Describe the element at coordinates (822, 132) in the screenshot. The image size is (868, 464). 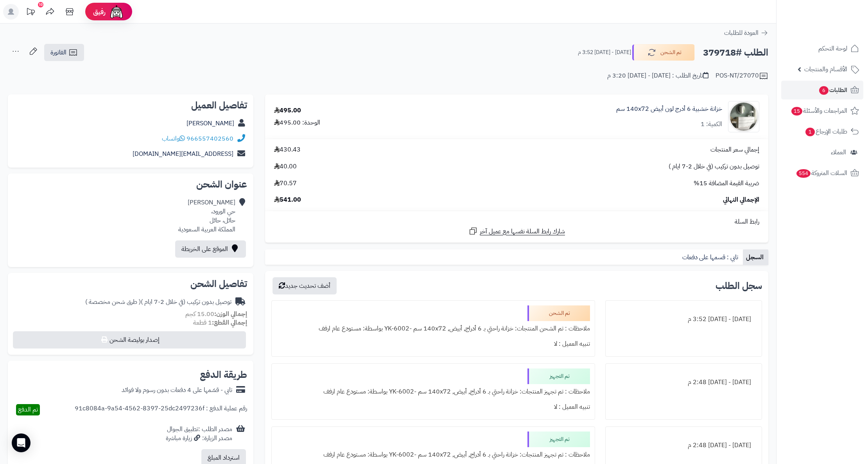
I see `a: طلبات الإرجاع1` at that location.